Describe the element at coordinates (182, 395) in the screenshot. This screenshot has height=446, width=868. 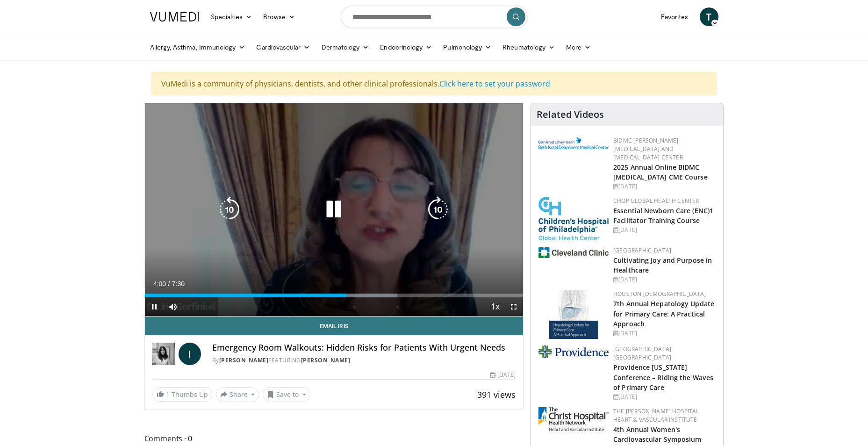
I see `a: 1 Thumbs Up` at that location.